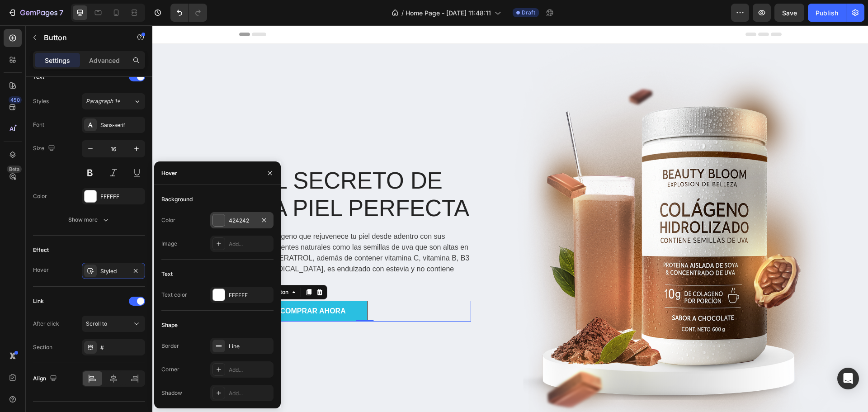 This screenshot has width=868, height=412. I want to click on div: Sans-serif, so click(122, 125).